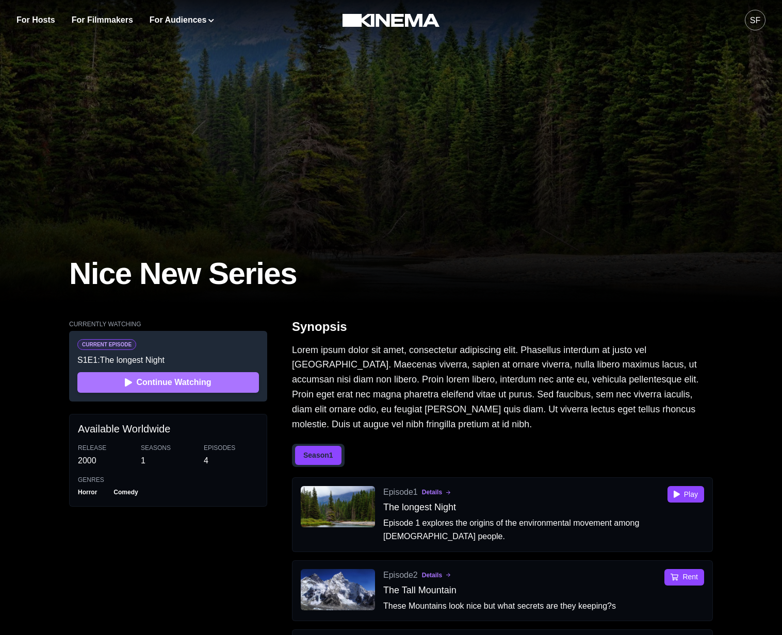  What do you see at coordinates (168, 448) in the screenshot?
I see `p: Seasons` at bounding box center [168, 448].